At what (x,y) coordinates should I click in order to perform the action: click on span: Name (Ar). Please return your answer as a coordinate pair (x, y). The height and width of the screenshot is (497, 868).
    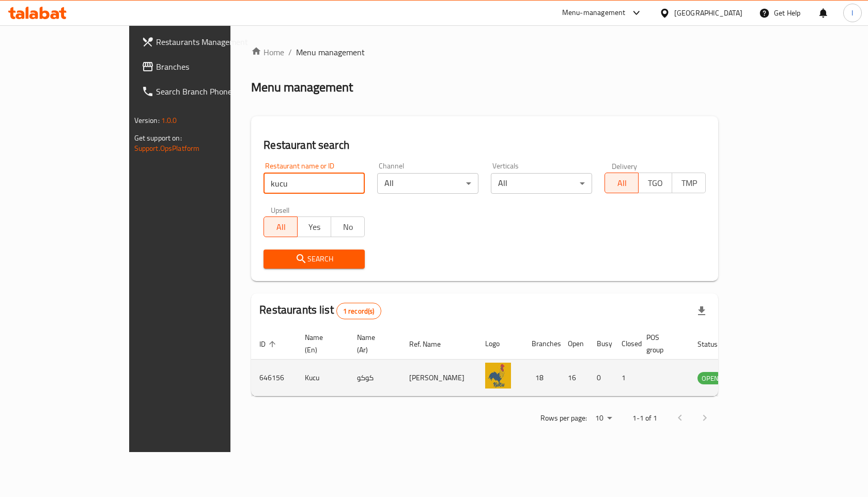
    Looking at the image, I should click on (372, 344).